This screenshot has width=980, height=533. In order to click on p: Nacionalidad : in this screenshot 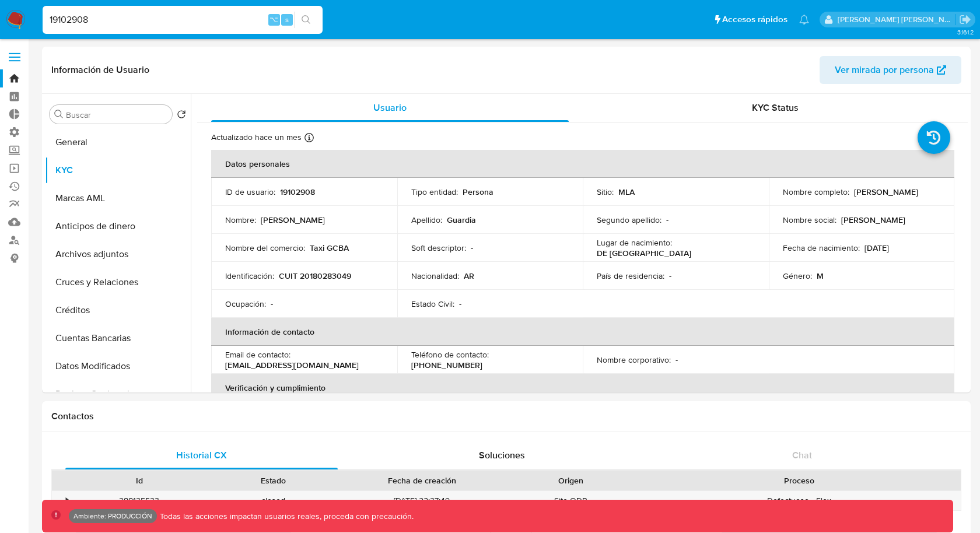, I will do `click(435, 276)`.